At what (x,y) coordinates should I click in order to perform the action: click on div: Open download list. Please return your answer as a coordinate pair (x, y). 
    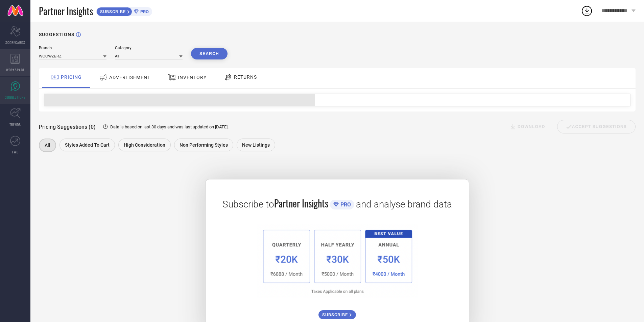
    Looking at the image, I should click on (587, 11).